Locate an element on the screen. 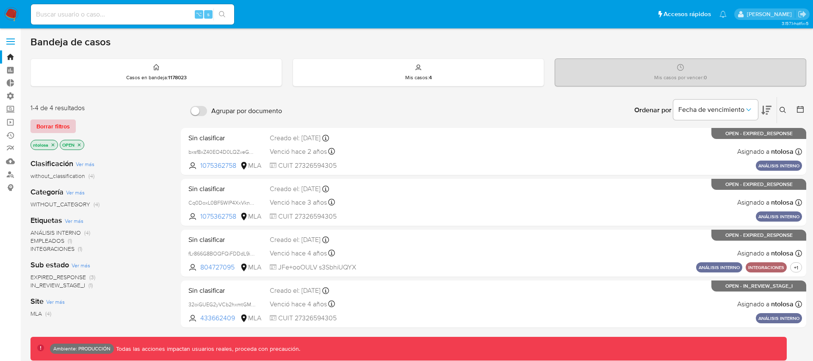 The image size is (813, 361). a: Salir is located at coordinates (802, 14).